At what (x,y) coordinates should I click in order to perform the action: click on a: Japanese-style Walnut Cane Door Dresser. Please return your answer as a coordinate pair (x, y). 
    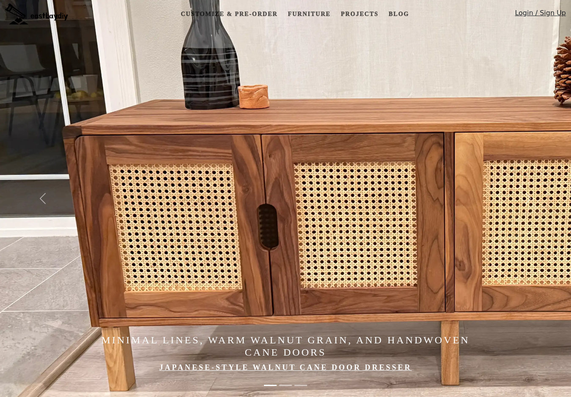
    Looking at the image, I should click on (285, 368).